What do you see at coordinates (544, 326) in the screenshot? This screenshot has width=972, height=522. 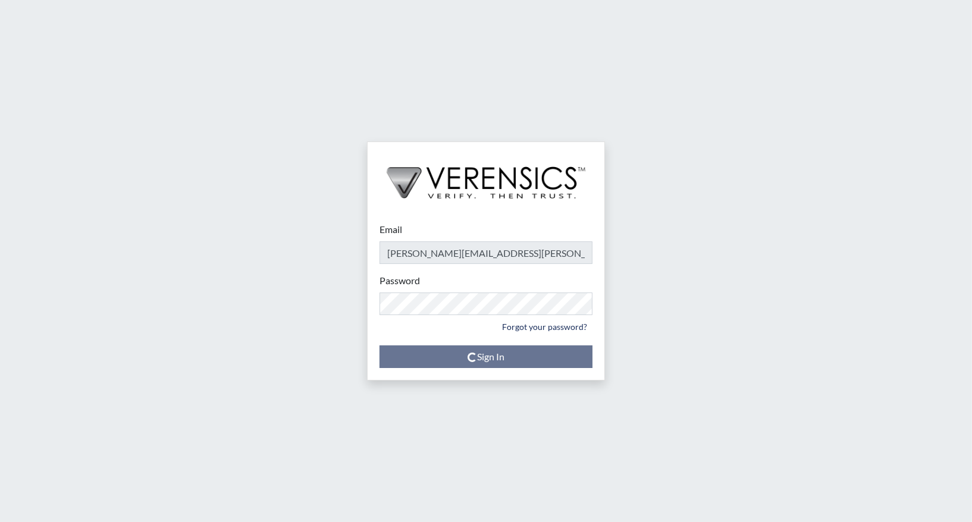 I see `a: Forgot your password?` at bounding box center [544, 326].